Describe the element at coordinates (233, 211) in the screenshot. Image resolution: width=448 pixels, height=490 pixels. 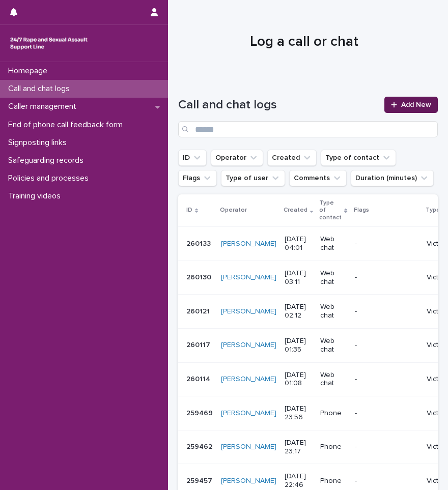
I see `p: Operator` at that location.